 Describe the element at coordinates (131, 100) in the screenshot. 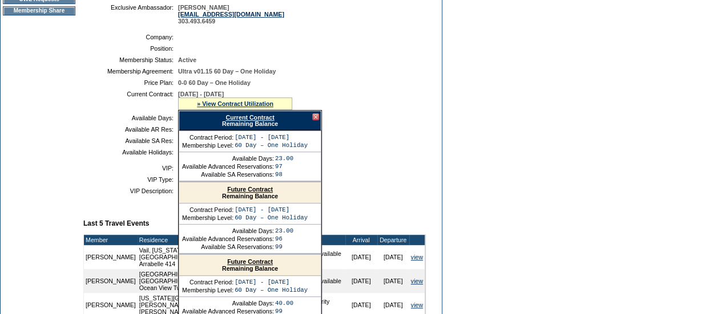

I see `td: Current Contract:` at that location.